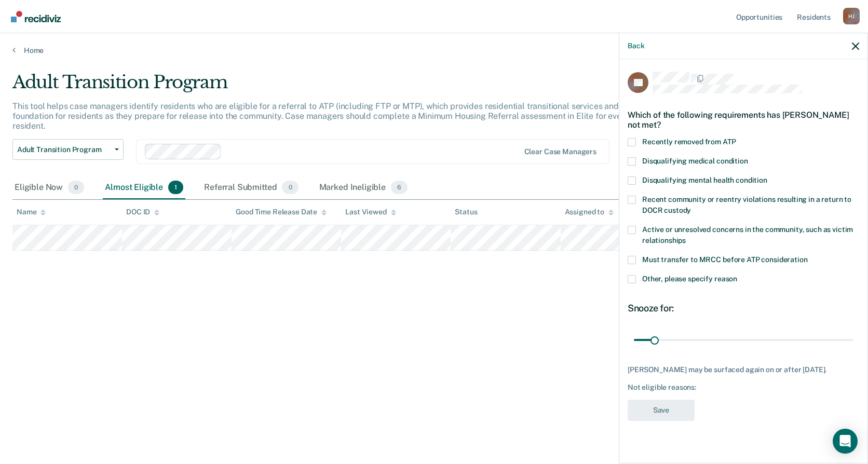 The width and height of the screenshot is (868, 464). I want to click on button: Back, so click(636, 45).